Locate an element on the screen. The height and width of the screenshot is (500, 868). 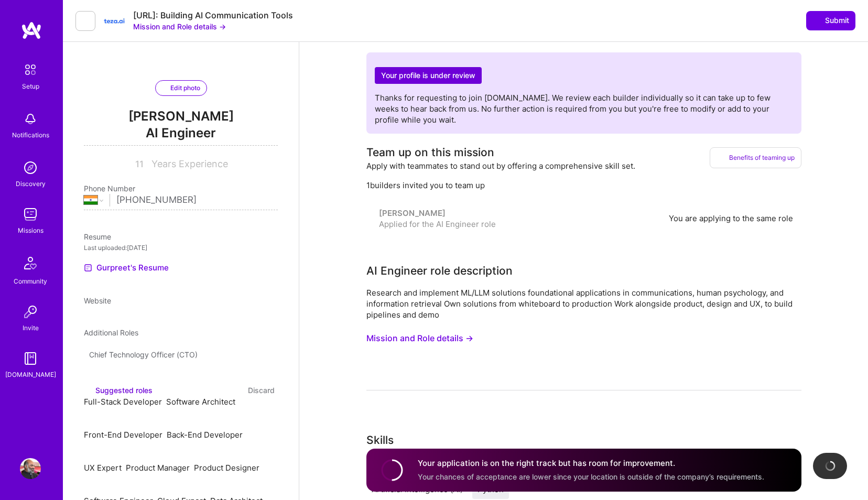
div: Team up on this mission is located at coordinates (430, 153).